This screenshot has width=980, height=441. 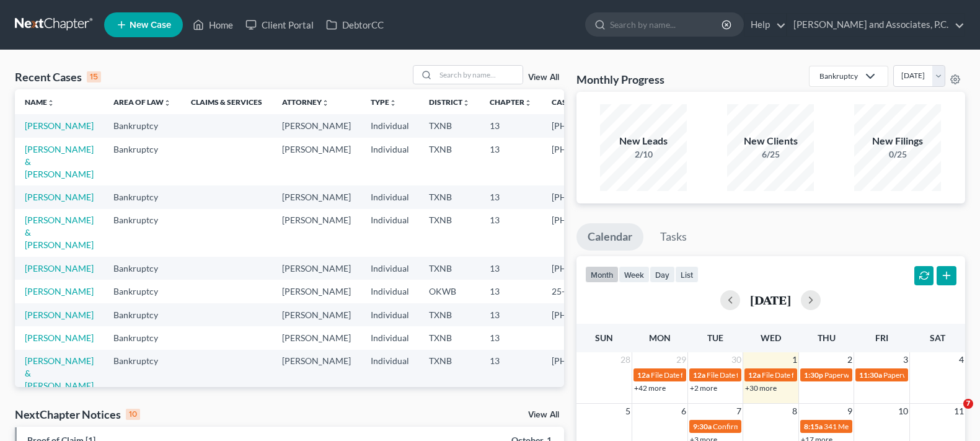 I want to click on input: Search by name..., so click(x=479, y=75).